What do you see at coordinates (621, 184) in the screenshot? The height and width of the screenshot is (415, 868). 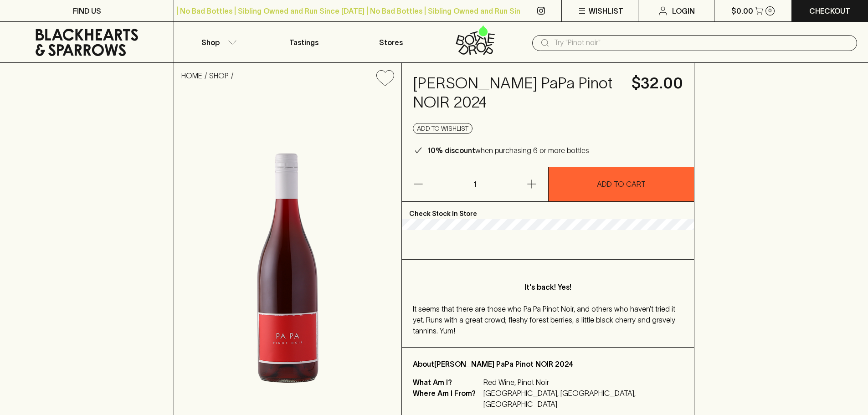 I see `p: ADD TO CART` at bounding box center [621, 184].